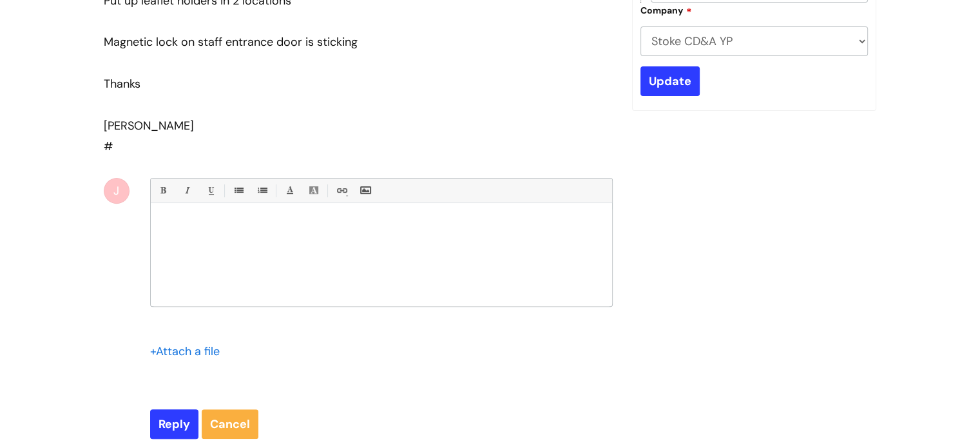 This screenshot has width=980, height=448. Describe the element at coordinates (238, 191) in the screenshot. I see `a: • Unordered List (Ctrl-Shift-7)` at that location.